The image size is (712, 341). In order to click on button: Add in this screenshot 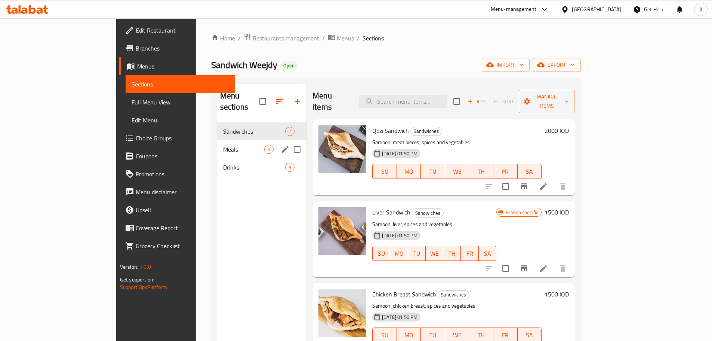, I will do `click(477, 101)`.